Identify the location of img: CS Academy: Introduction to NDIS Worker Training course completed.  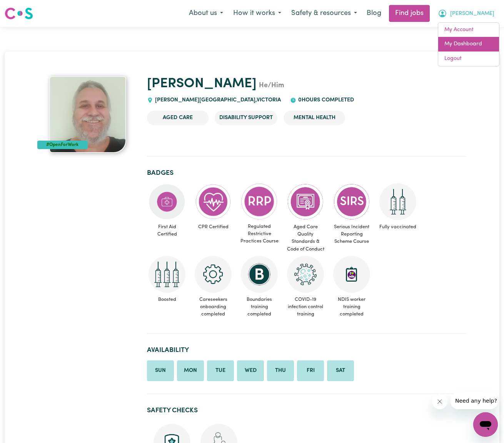
(352, 275).